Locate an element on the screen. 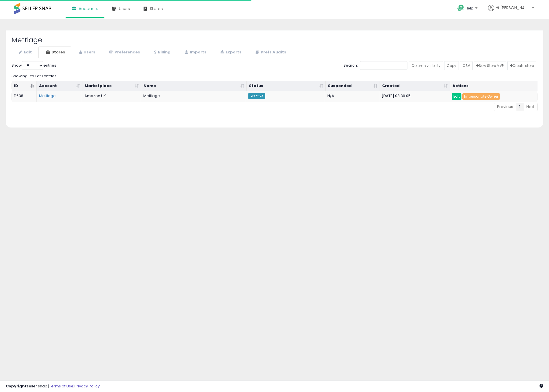 The width and height of the screenshot is (549, 392). a: Preferences is located at coordinates (124, 52).